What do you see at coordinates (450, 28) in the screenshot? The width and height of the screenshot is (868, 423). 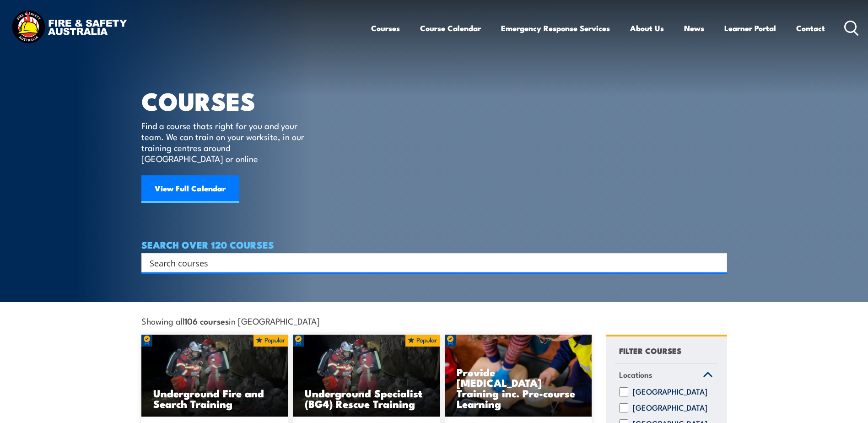 I see `a: Course Calendar` at bounding box center [450, 28].